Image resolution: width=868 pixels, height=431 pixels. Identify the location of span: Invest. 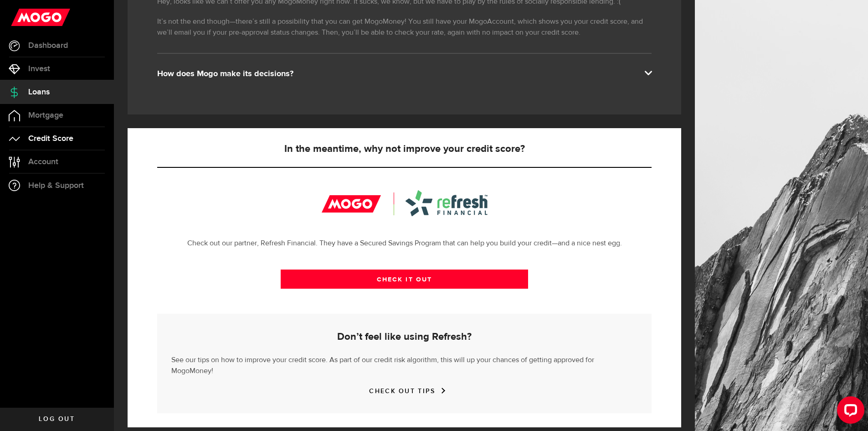
(39, 69).